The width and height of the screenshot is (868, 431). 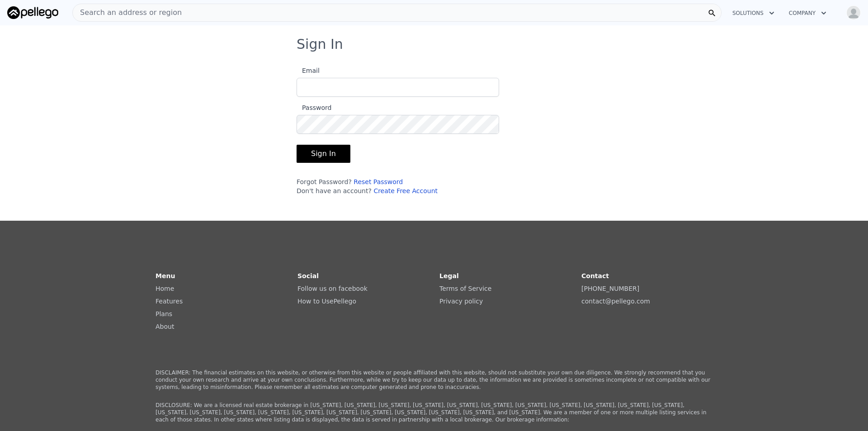 I want to click on input: Password, so click(x=398, y=125).